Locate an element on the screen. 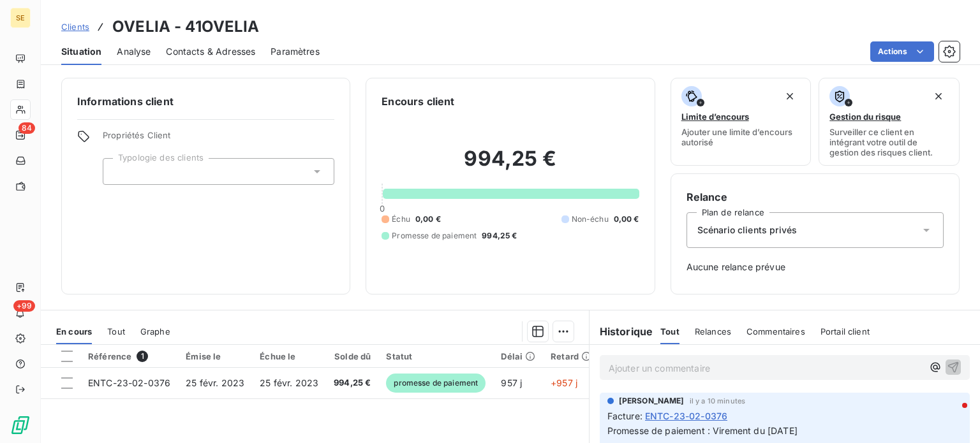 The image size is (980, 443). span: 957 j is located at coordinates (511, 383).